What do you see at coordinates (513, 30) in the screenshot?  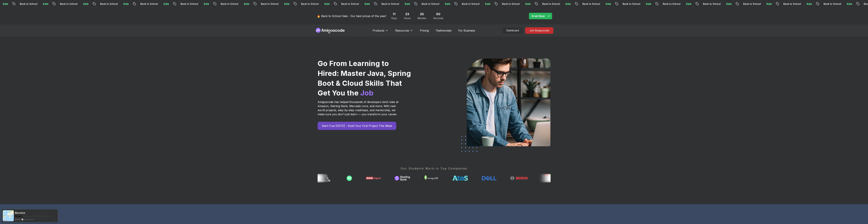 I see `a: Dashboard` at bounding box center [513, 30].